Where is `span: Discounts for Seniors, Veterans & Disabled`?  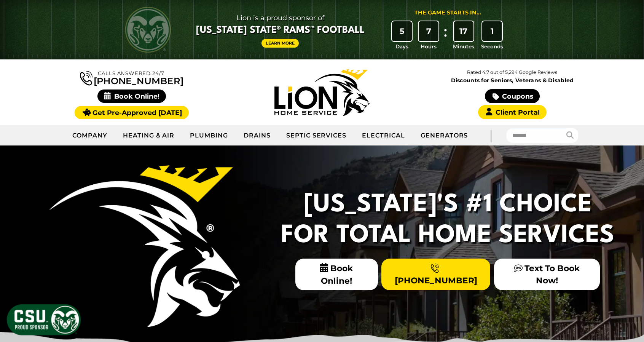 span: Discounts for Seniors, Veterans & Disabled is located at coordinates (512, 80).